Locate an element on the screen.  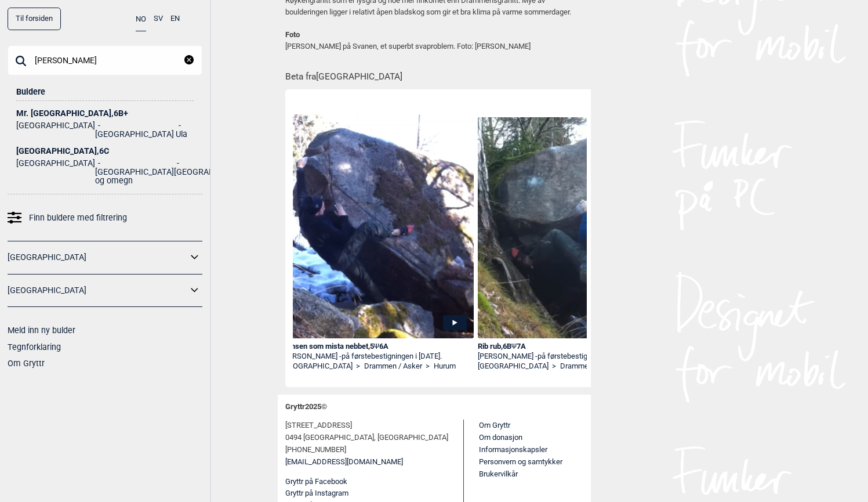
button: Gryttr på Facebook is located at coordinates (316, 482).